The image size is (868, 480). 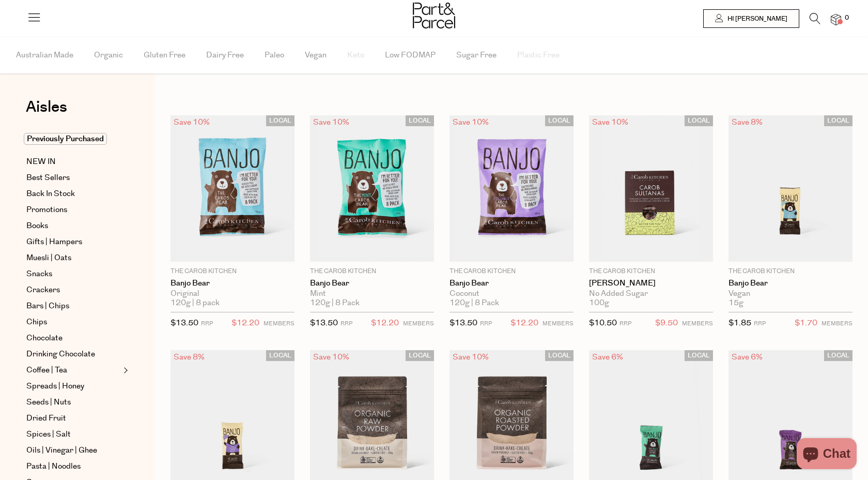 What do you see at coordinates (74, 450) in the screenshot?
I see `a: Oils | Vinegar | Ghee` at bounding box center [74, 450].